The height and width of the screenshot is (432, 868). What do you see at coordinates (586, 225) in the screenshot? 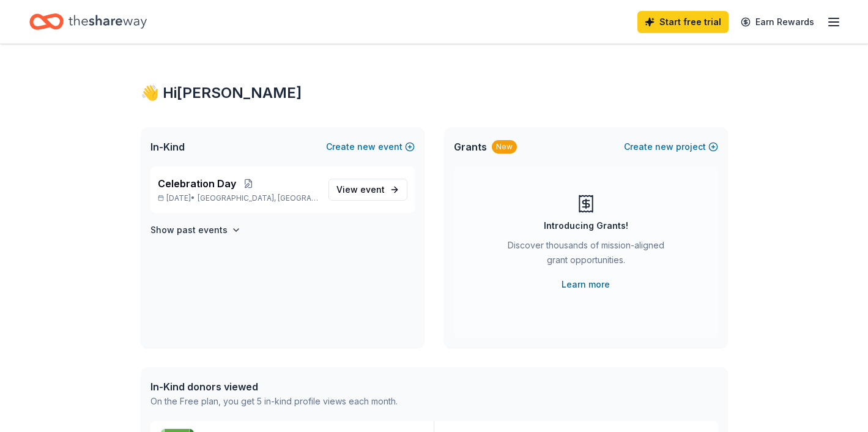
I see `div: Introducing Grants!` at bounding box center [586, 225].